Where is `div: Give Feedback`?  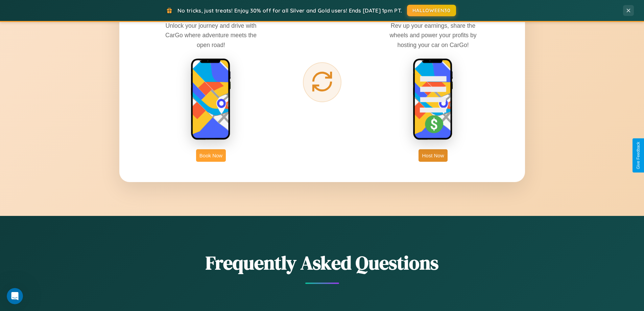
div: Give Feedback is located at coordinates (638, 155).